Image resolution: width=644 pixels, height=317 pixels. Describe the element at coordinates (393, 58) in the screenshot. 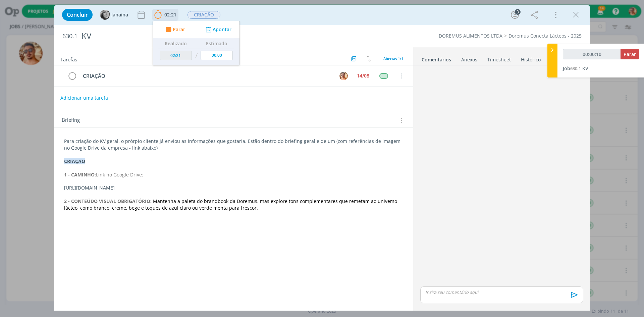

I see `span: Abertas 1/1` at that location.